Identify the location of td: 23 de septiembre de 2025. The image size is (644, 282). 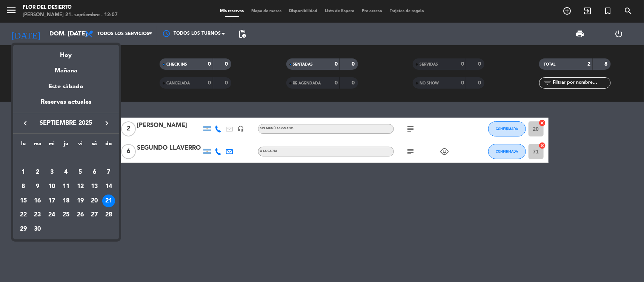
(38, 215).